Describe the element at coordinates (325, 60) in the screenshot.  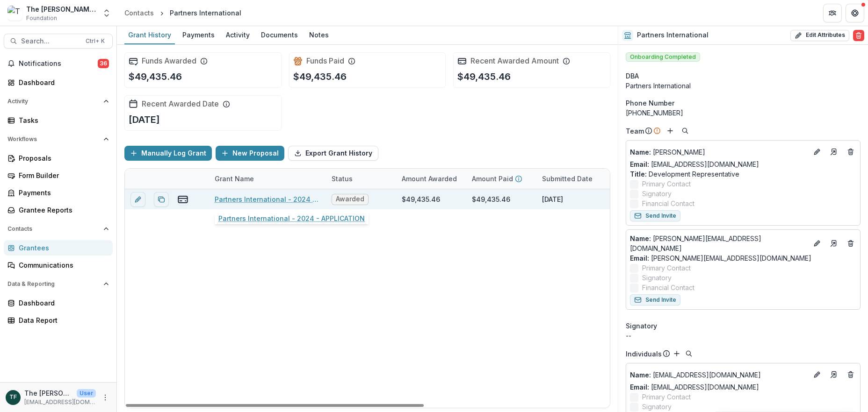
I see `h2: Funds Paid` at that location.